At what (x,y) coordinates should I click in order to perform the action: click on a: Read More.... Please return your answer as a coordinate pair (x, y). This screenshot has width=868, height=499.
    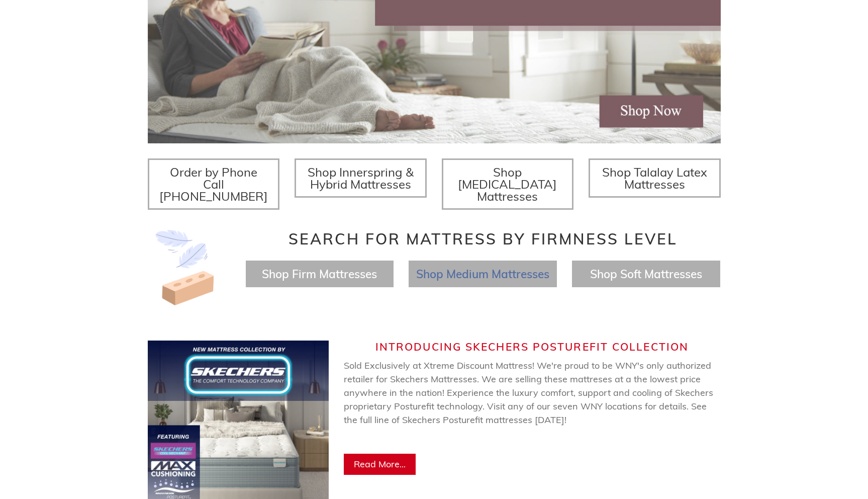
    Looking at the image, I should click on (379, 465).